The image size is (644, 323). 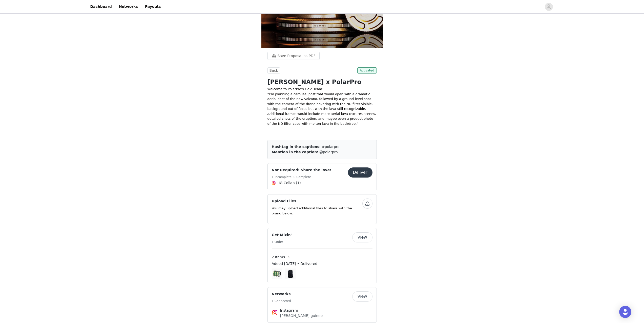 I want to click on h4: Upload Files, so click(x=317, y=201).